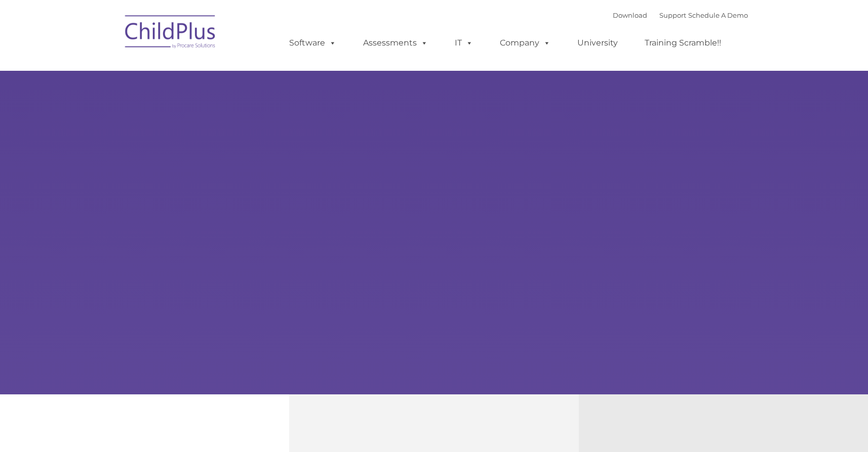  Describe the element at coordinates (170, 34) in the screenshot. I see `img: ChildPlus by Procare Solutions` at that location.